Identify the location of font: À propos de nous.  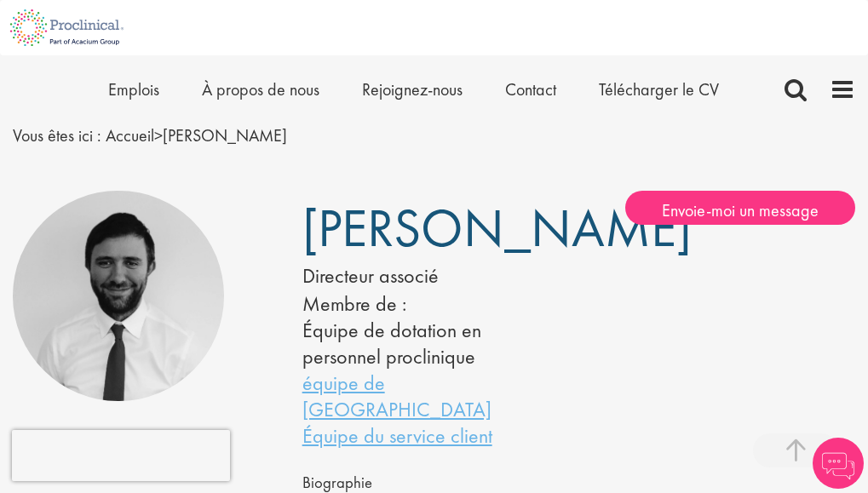
(261, 90).